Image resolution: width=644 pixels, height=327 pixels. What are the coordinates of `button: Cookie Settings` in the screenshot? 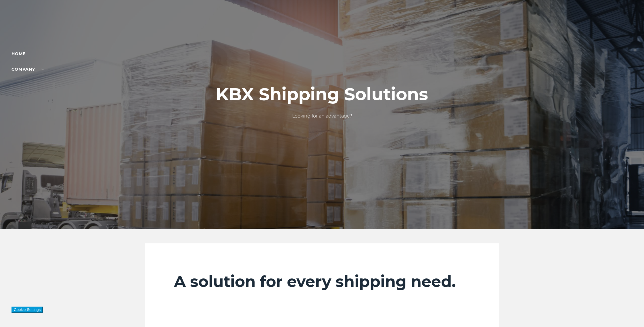 It's located at (27, 310).